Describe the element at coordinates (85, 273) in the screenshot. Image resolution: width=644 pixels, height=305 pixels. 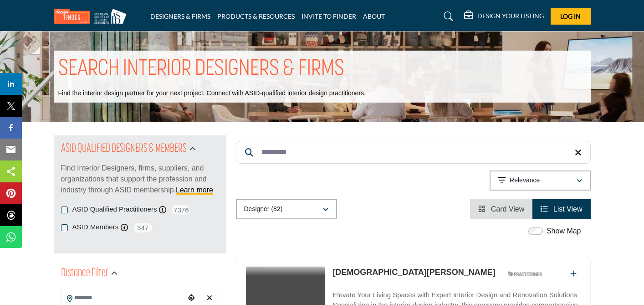
I see `h2: Distance Filter` at that location.